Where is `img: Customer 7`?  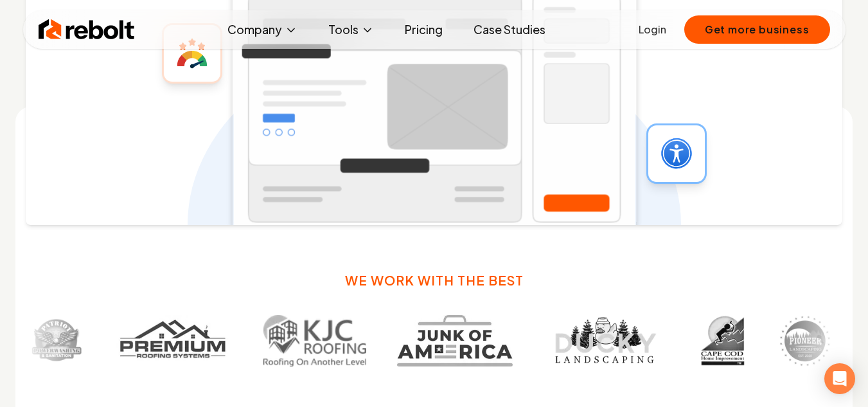
img: Customer 7 is located at coordinates (802, 341).